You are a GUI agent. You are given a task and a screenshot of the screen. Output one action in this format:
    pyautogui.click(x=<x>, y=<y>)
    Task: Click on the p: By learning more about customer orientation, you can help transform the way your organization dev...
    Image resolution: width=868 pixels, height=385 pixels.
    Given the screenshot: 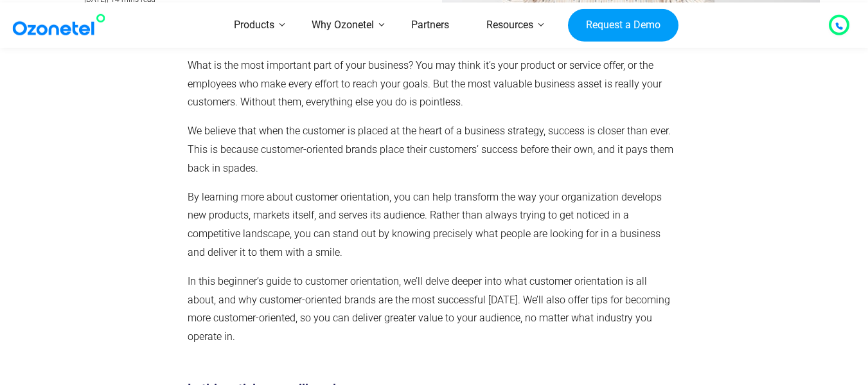 What is the action you would take?
    pyautogui.click(x=431, y=225)
    